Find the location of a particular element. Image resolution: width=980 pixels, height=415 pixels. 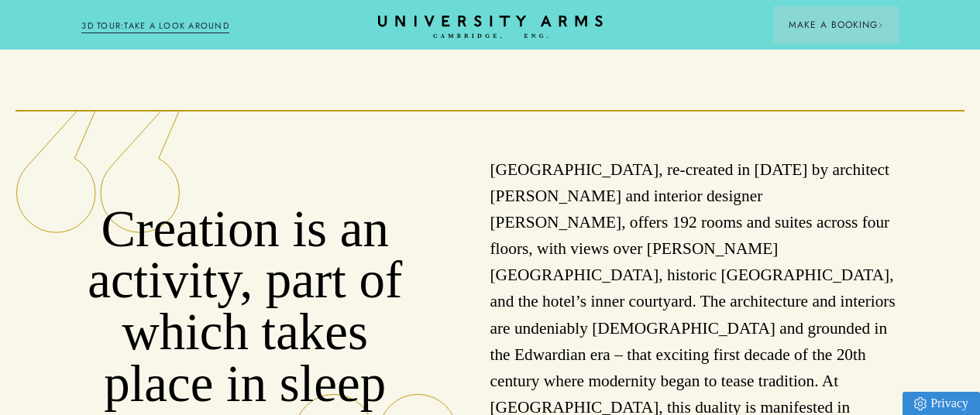

a: 3D TOUR:TAKE A LOOK AROUND is located at coordinates (155, 26).